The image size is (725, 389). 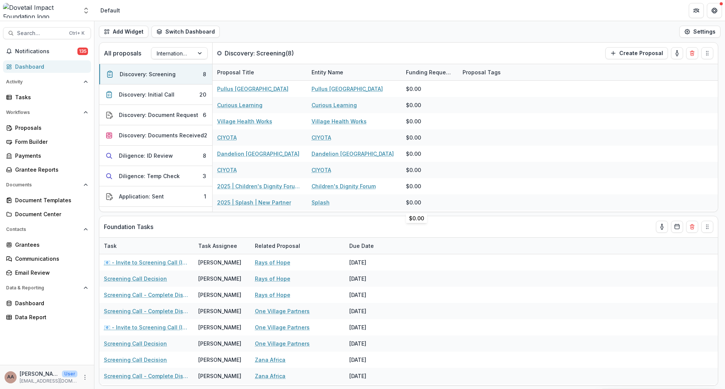 I want to click on div: Amit Antony Alex, so click(x=11, y=377).